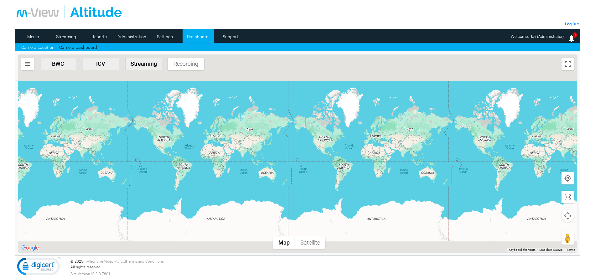 The image size is (595, 279). I want to click on a: Administration, so click(132, 37).